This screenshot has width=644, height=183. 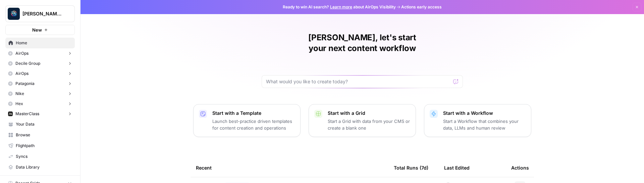 I want to click on span: Syncs, so click(x=44, y=157).